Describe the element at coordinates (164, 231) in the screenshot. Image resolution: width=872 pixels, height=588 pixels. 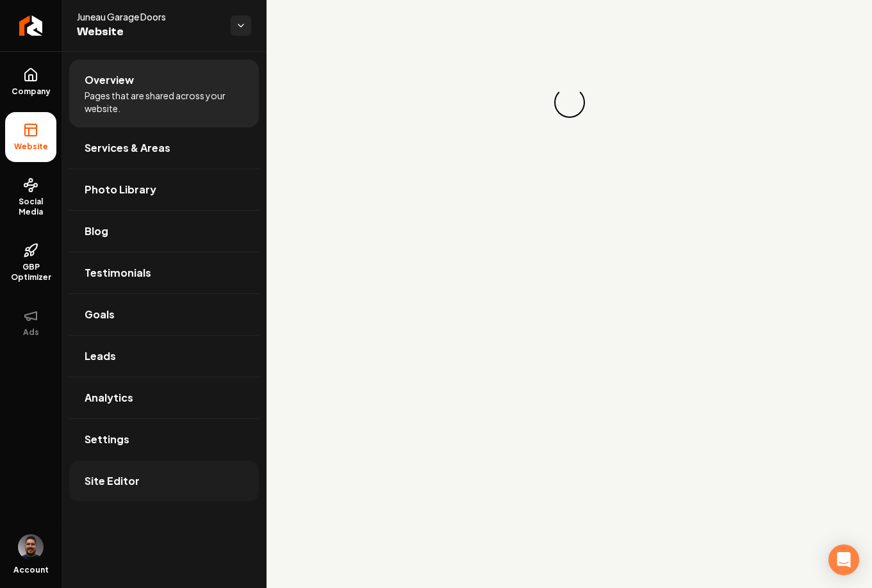
I see `a: Blog` at that location.